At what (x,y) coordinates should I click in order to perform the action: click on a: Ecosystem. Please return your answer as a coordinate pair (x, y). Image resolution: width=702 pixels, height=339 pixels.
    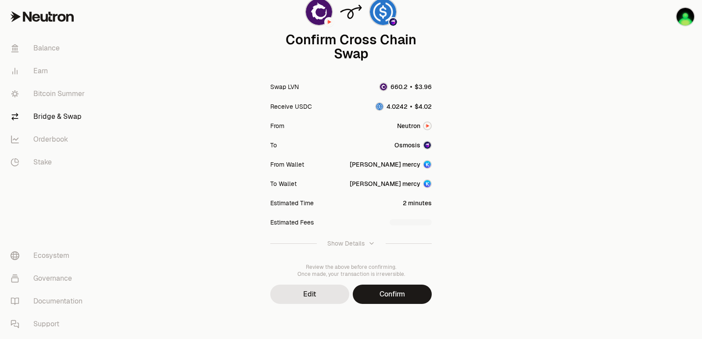
    Looking at the image, I should click on (49, 256).